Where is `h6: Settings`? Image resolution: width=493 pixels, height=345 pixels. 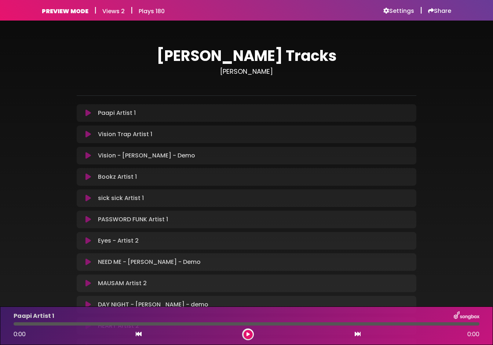
h6: Settings is located at coordinates (399, 11).